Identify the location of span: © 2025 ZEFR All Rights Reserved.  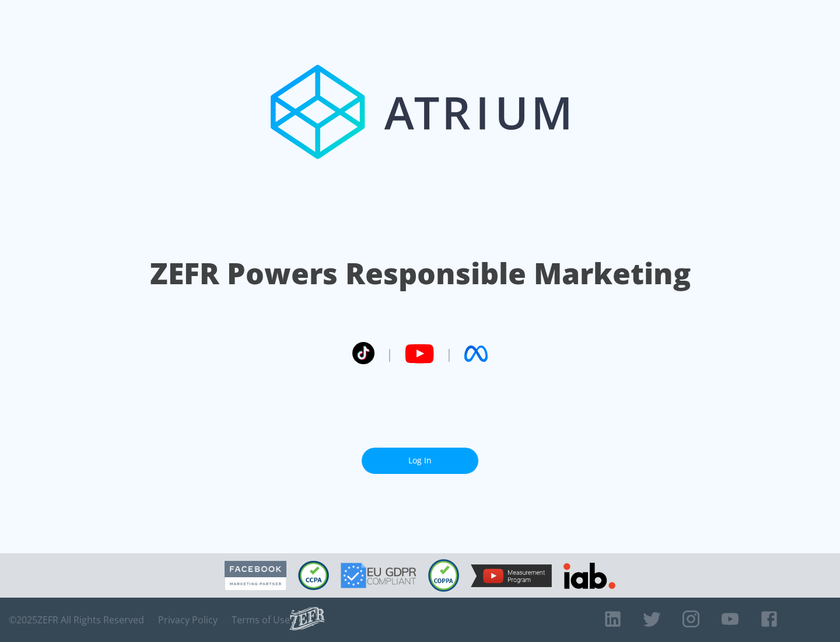
(76, 620).